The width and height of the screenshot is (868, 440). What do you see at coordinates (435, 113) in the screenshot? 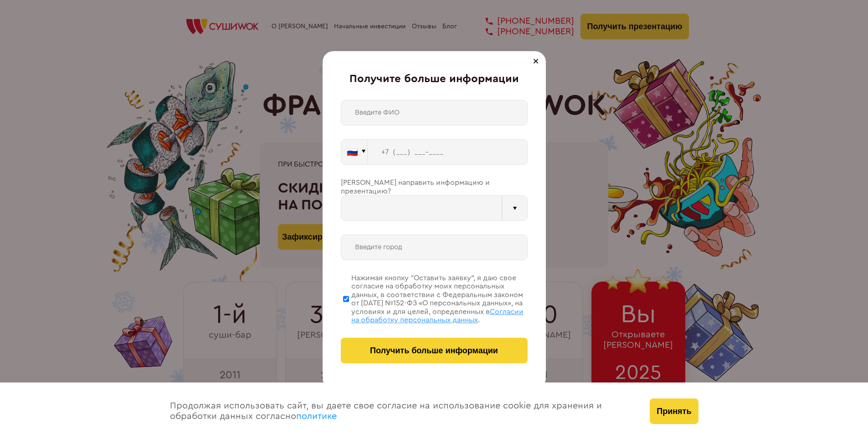
I see `input: Введите ФИО` at bounding box center [435, 113].